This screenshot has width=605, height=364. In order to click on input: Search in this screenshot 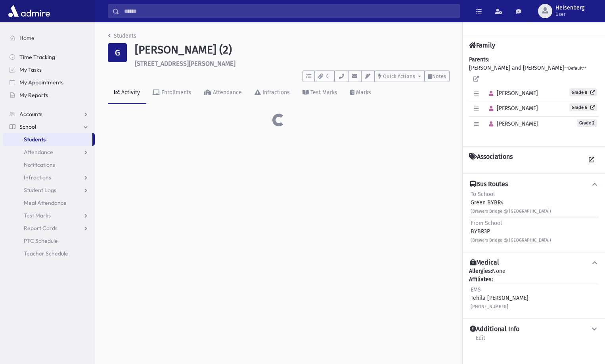, I will do `click(290, 11)`.